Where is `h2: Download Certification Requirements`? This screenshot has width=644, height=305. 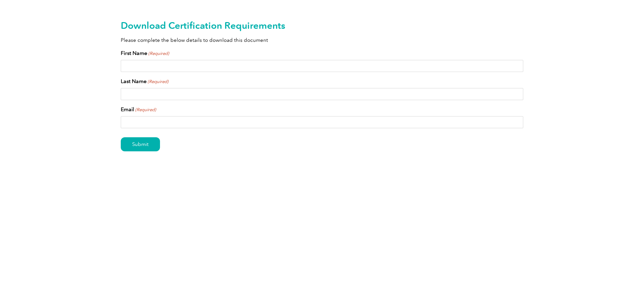 h2: Download Certification Requirements is located at coordinates (322, 25).